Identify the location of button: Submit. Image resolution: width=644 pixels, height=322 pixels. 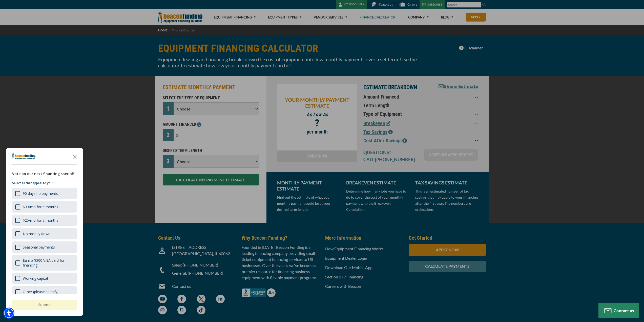
(44, 305).